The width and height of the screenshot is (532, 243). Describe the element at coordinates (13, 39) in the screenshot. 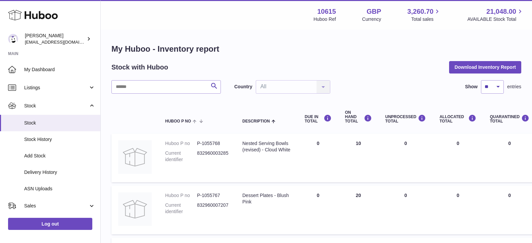

I see `img: fulfillment@fable.com` at that location.